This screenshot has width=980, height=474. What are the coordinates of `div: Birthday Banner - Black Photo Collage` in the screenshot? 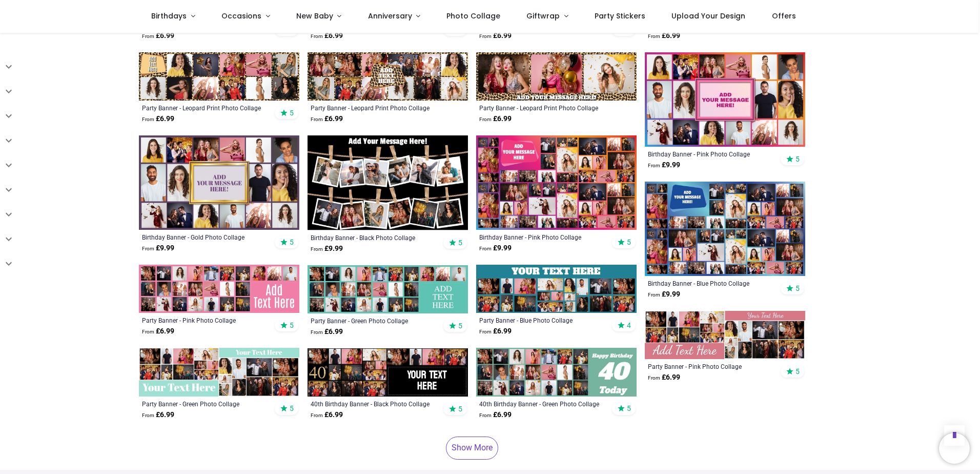 It's located at (372, 237).